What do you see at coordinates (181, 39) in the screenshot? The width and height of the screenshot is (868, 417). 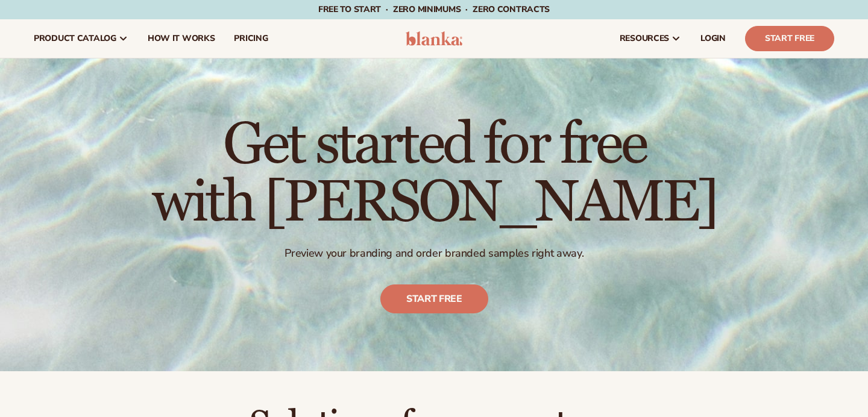 I see `a: How It Works` at bounding box center [181, 39].